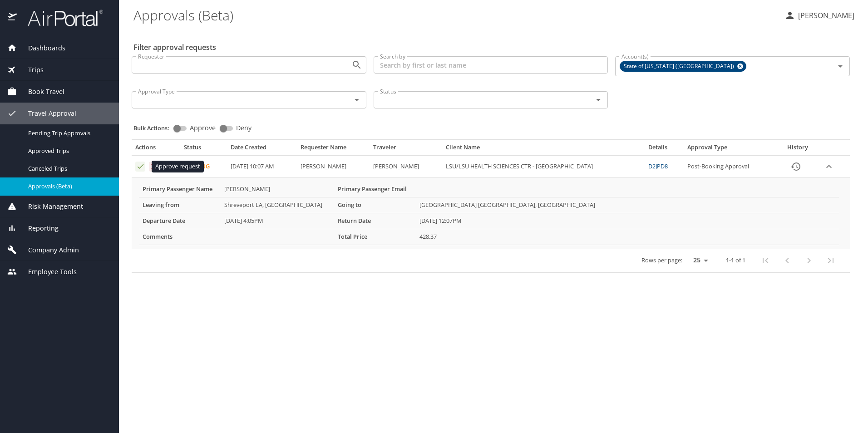 The image size is (868, 433). Describe the element at coordinates (68, 133) in the screenshot. I see `span: Pending Trip Approvals` at that location.